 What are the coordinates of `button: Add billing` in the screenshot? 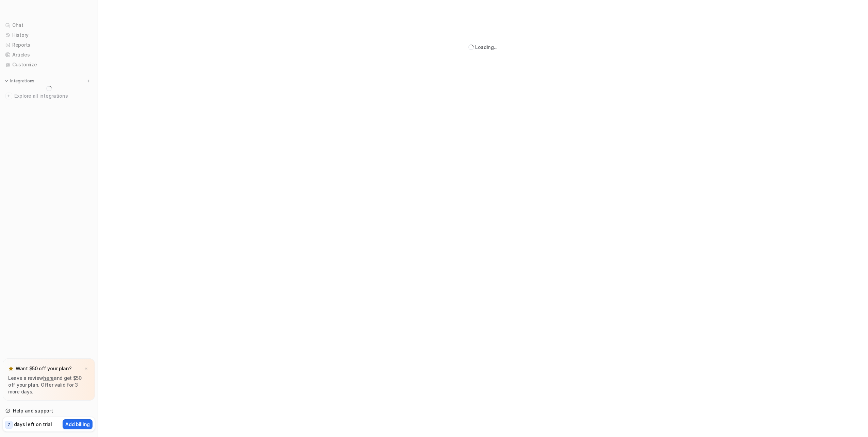 It's located at (78, 424).